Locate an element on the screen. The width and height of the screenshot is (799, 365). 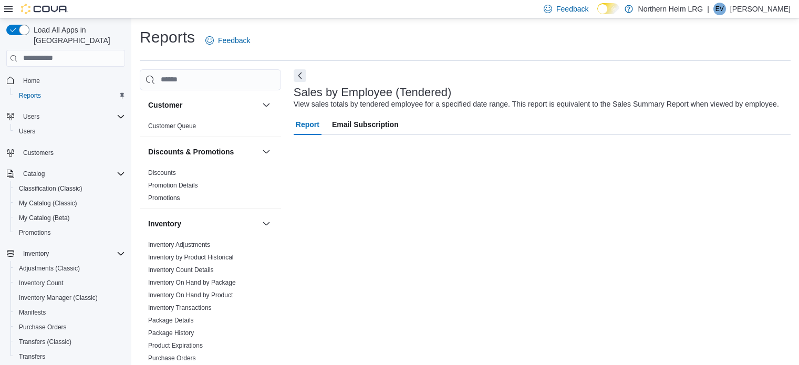
button: Adjustments (Classic) is located at coordinates (70, 269).